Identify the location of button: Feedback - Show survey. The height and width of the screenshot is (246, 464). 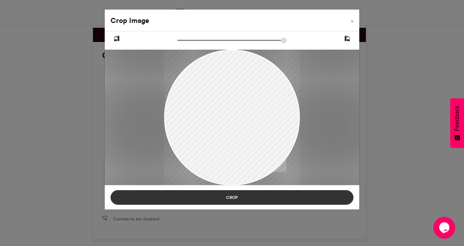
(457, 123).